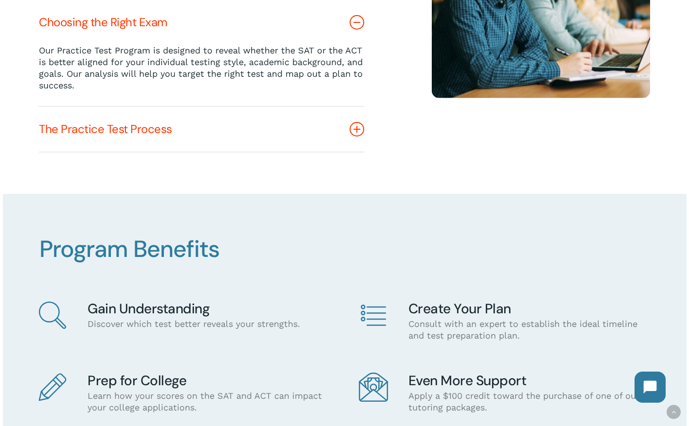  I want to click on a: The Practice Test Process, so click(201, 129).